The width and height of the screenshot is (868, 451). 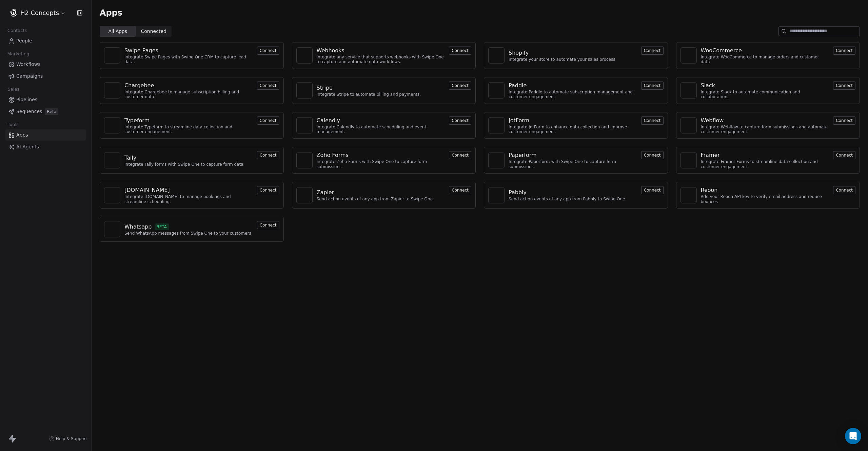 I want to click on div: Integrate Paperform with Swipe One to capture form submissions., so click(x=573, y=164).